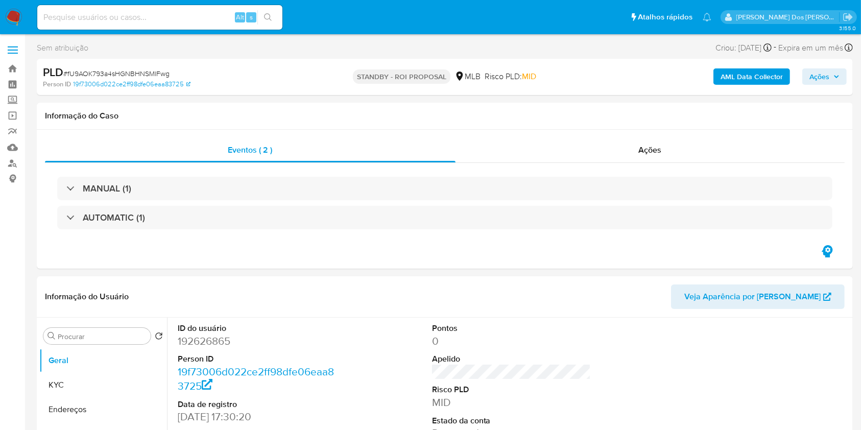 This screenshot has height=430, width=861. What do you see at coordinates (159, 337) in the screenshot?
I see `button: Retornar ao pedido padrão` at bounding box center [159, 337].